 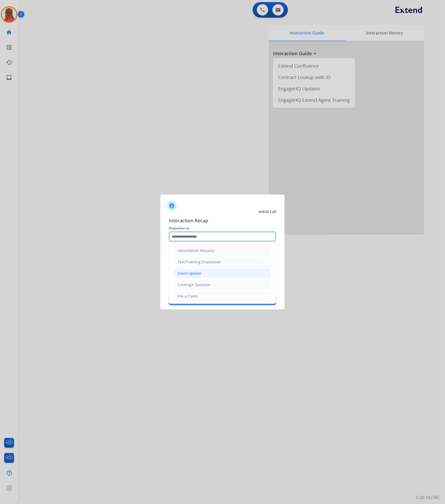 I want to click on div: File a Claim, so click(x=187, y=296).